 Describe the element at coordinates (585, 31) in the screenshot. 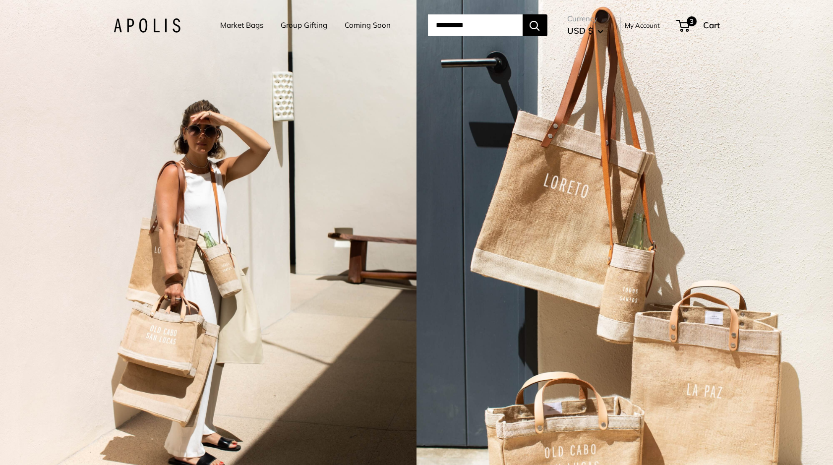

I see `button: USD $` at that location.